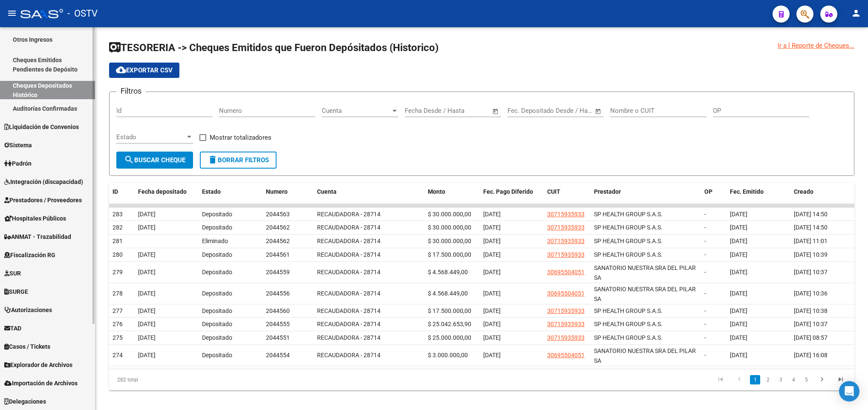 The height and width of the screenshot is (410, 868). I want to click on span: Padrón, so click(18, 163).